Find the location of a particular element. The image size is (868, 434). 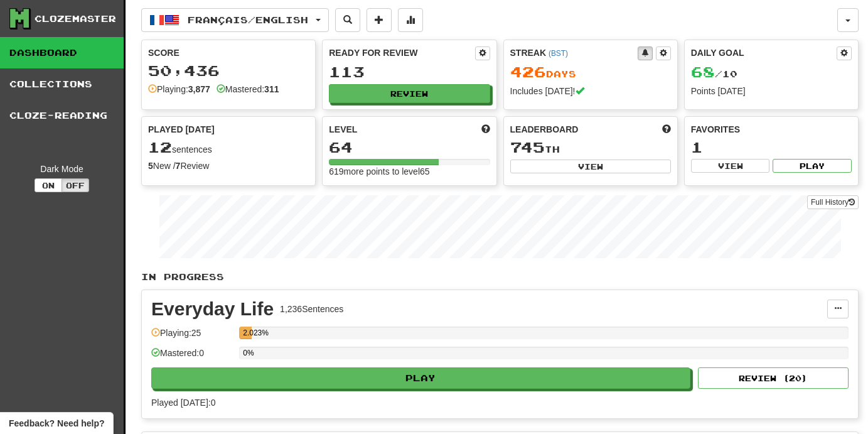

span: This week in points, UTC is located at coordinates (666, 129).